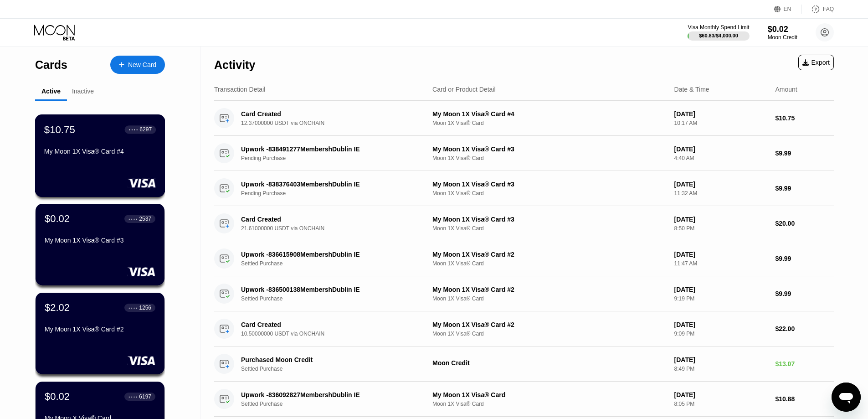  I want to click on div: Upwork -836500138MembershDublin IE, so click(330, 290).